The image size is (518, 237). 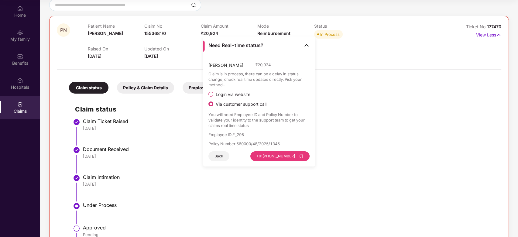 I want to click on span: Via customer support call, so click(x=241, y=104).